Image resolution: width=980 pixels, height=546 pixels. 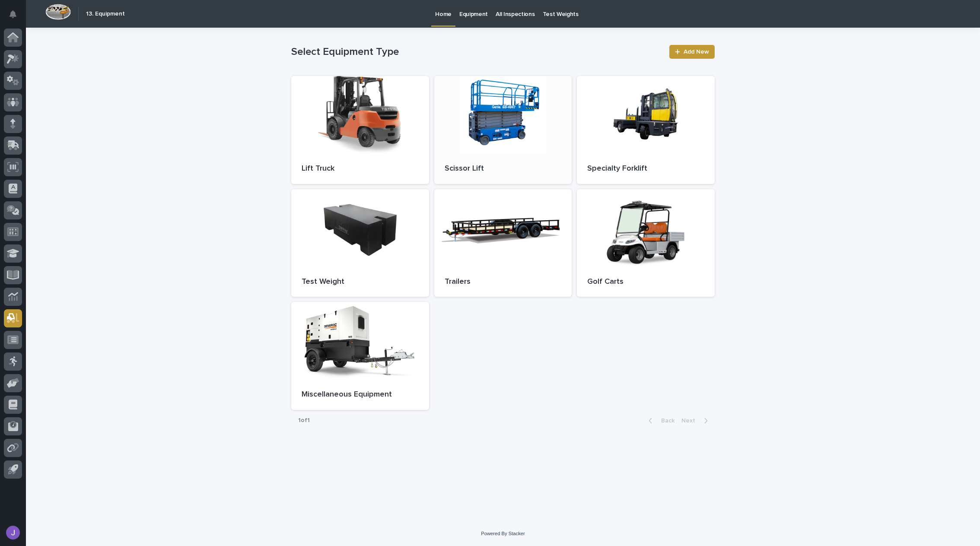 What do you see at coordinates (106, 13) in the screenshot?
I see `h2: 13. Equipment` at bounding box center [106, 13].